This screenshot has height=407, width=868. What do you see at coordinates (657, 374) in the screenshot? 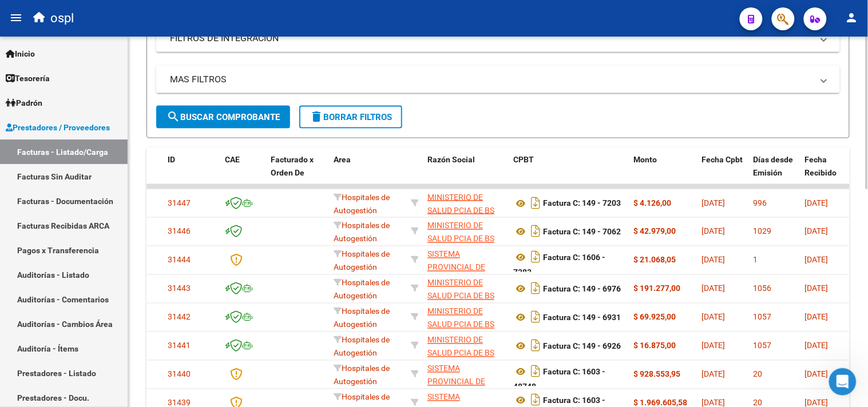
I see `strong: $ 928.553,95` at bounding box center [657, 374].